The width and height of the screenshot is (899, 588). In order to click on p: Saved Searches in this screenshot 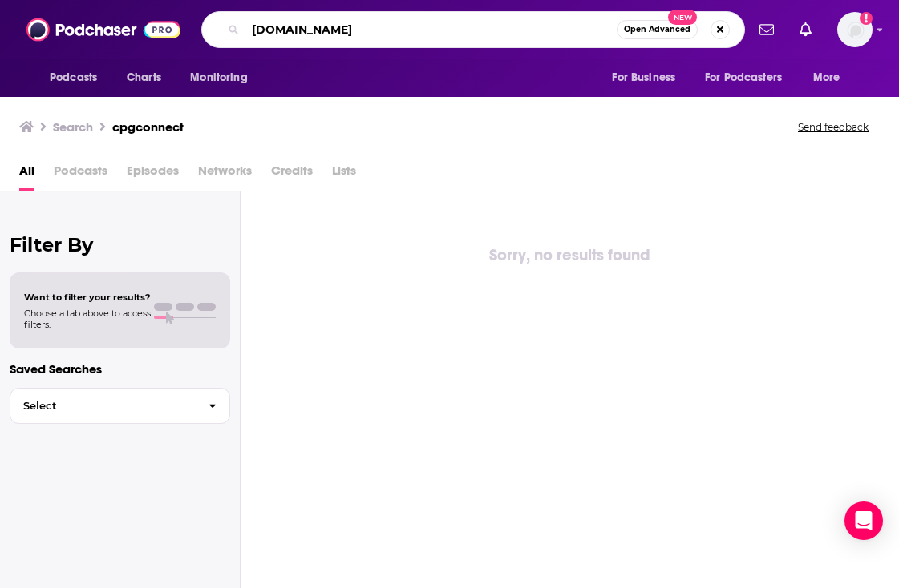, I will do `click(120, 369)`.